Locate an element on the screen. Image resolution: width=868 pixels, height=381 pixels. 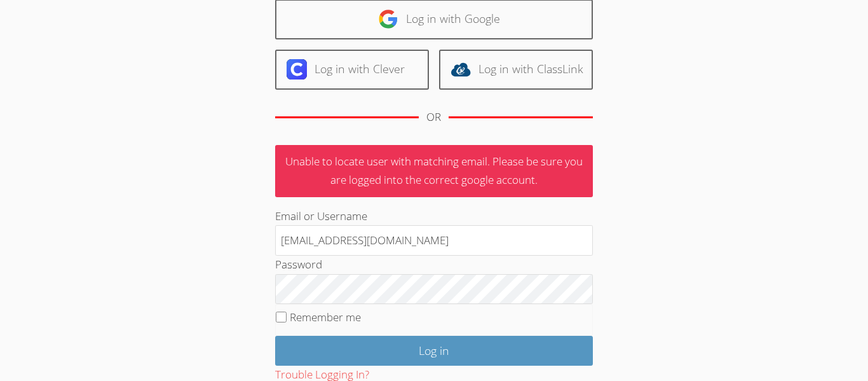
p: Unable to locate user with matching email. Please be sure you are logged into the correct google ... is located at coordinates (434, 171).